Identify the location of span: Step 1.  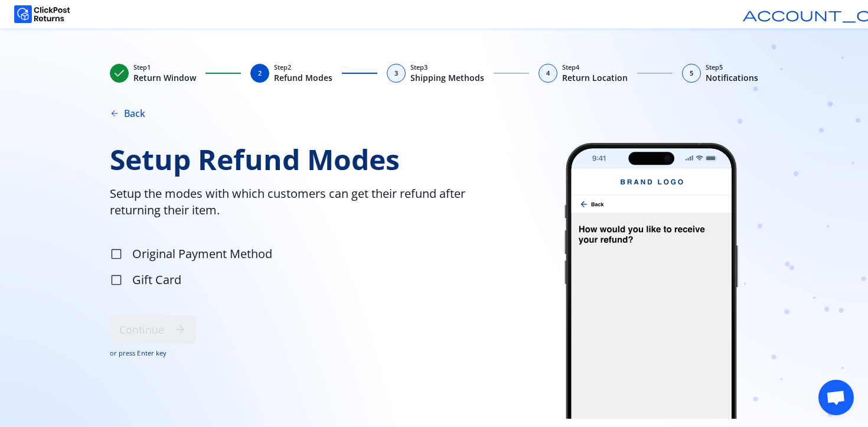
(165, 67).